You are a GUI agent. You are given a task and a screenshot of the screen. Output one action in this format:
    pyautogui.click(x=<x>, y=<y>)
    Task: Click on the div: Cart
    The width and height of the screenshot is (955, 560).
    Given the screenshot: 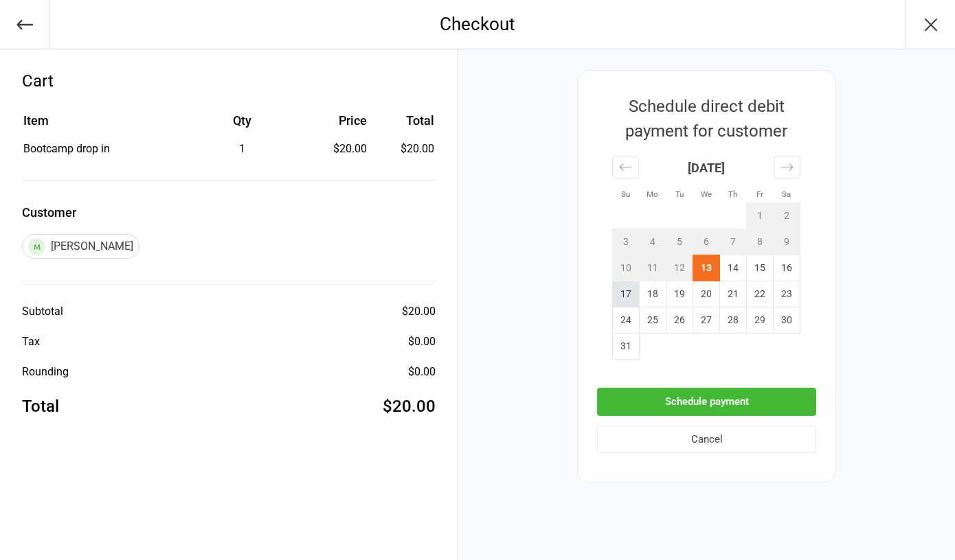 What is the action you would take?
    pyautogui.click(x=229, y=81)
    